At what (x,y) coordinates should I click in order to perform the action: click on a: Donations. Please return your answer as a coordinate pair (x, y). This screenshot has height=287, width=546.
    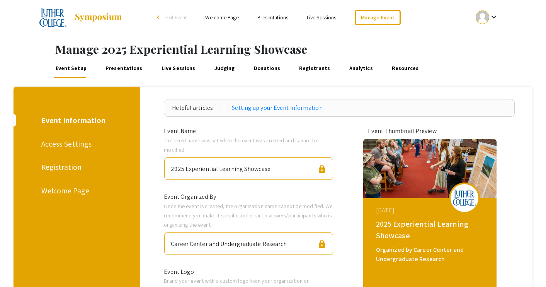
    Looking at the image, I should click on (267, 68).